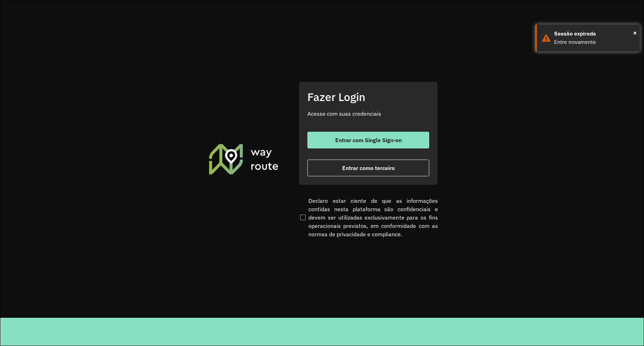  Describe the element at coordinates (595, 34) in the screenshot. I see `div: Sessão expirada` at that location.